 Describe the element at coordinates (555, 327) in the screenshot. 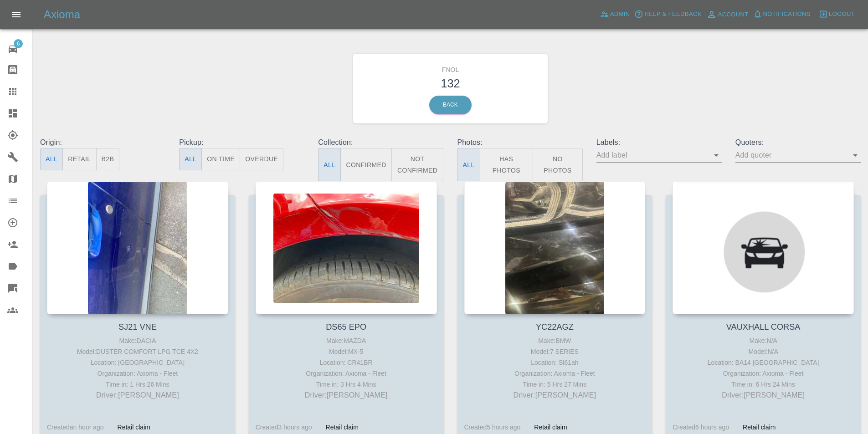

I see `a: YC22AGZ` at that location.